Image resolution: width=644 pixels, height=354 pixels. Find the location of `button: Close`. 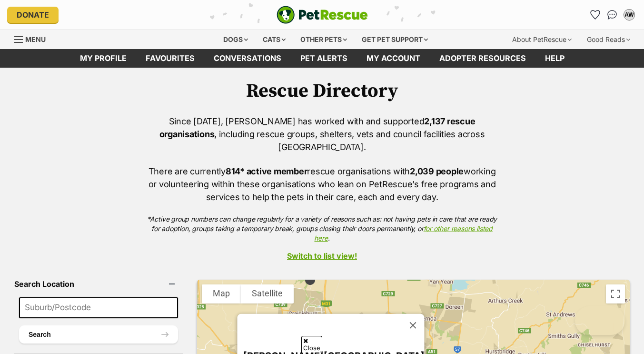

button: Close is located at coordinates (413, 325).